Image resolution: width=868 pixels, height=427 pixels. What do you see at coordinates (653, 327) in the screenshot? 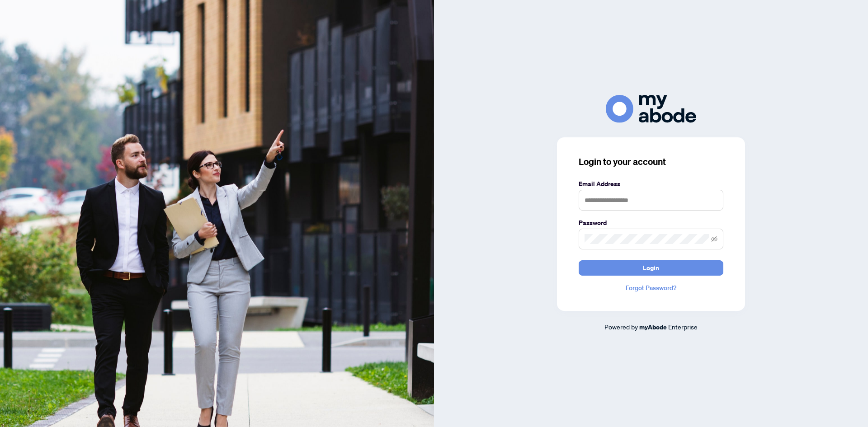
I see `a: myAbode` at bounding box center [653, 327].